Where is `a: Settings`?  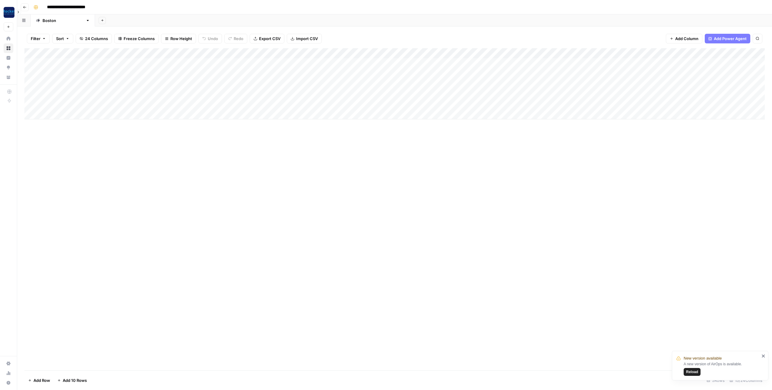 a: Settings is located at coordinates (8, 364).